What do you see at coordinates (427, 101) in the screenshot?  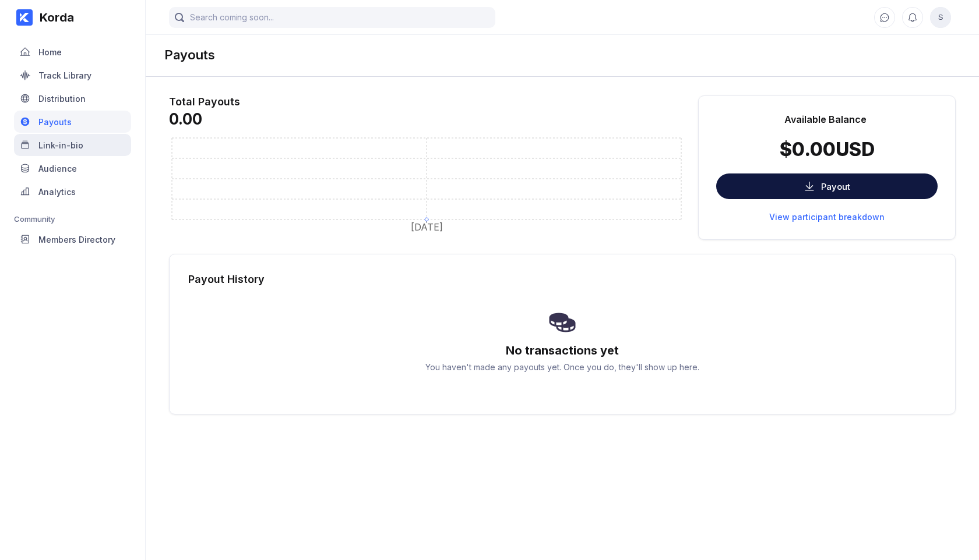 I see `div: Total Payouts` at bounding box center [427, 101].